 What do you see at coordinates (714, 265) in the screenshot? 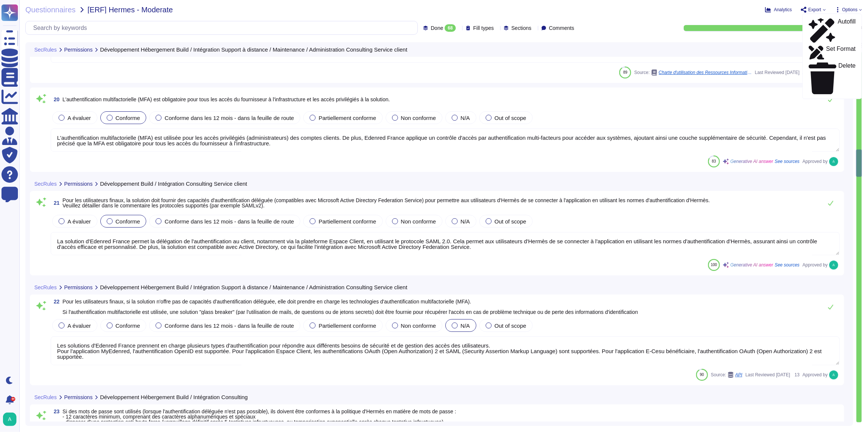
I see `span: 100` at bounding box center [714, 265].